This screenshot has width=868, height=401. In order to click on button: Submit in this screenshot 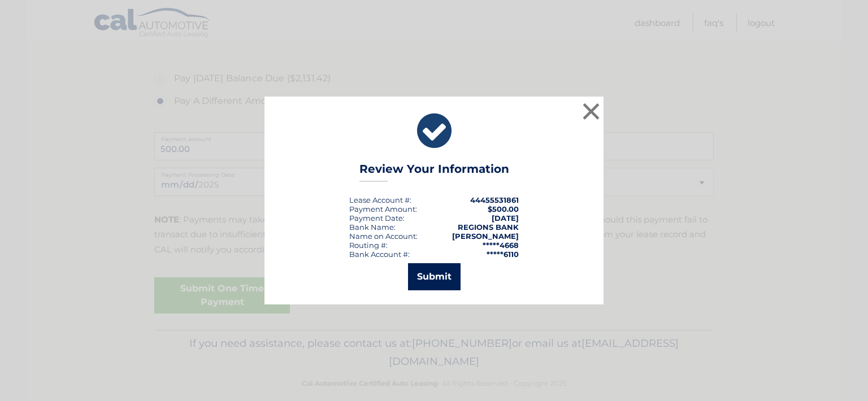, I will do `click(434, 277)`.